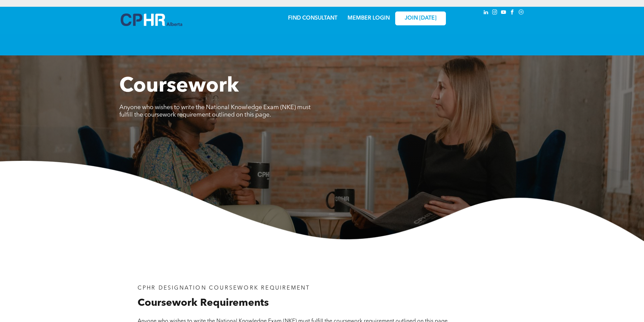 This screenshot has width=644, height=322. I want to click on a: youtube, so click(503, 13).